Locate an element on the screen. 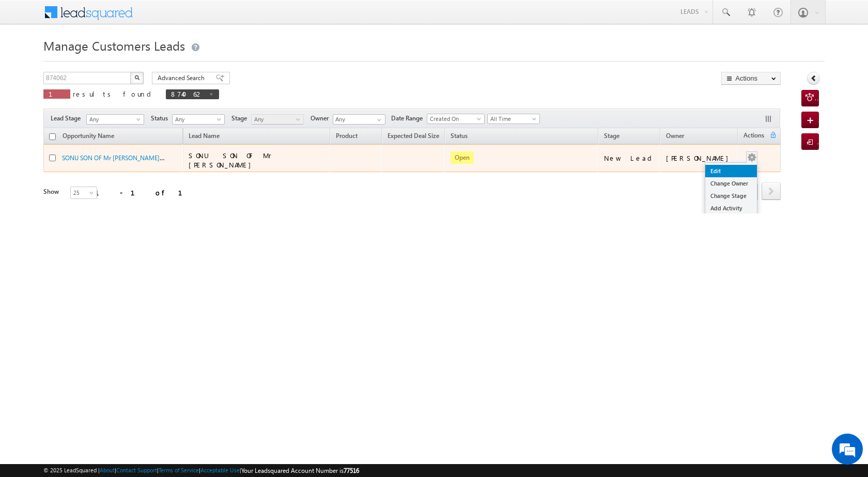 This screenshot has height=477, width=868. span: Lead Name is located at coordinates (204, 137).